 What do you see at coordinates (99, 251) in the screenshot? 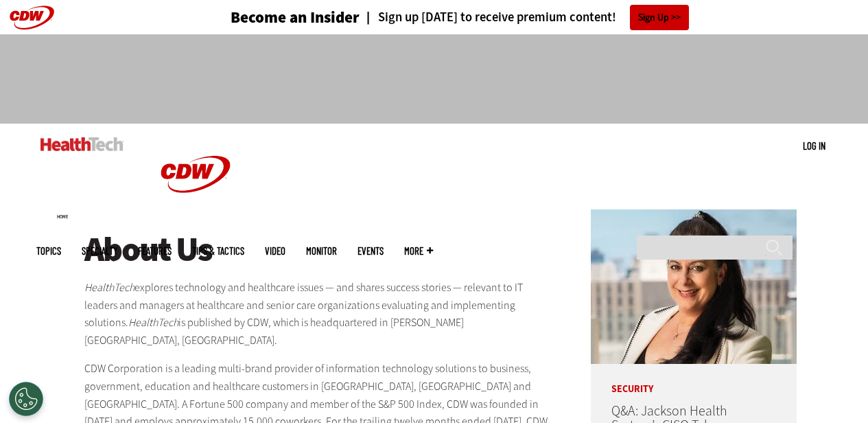
I see `span: Specialty` at bounding box center [99, 251].